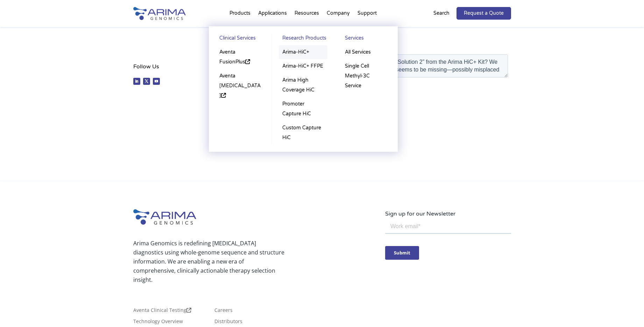 This screenshot has width=644, height=327. Describe the element at coordinates (366, 52) in the screenshot. I see `a: All Services` at that location.